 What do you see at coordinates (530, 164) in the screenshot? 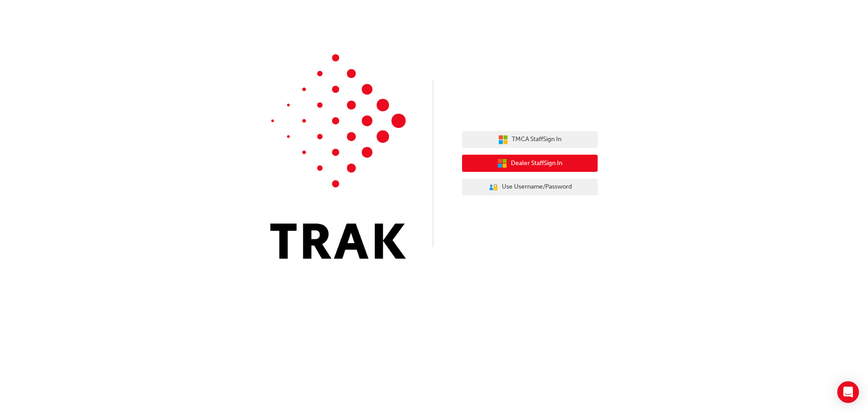
I see `button: Dealer StaffSign In` at bounding box center [530, 164].